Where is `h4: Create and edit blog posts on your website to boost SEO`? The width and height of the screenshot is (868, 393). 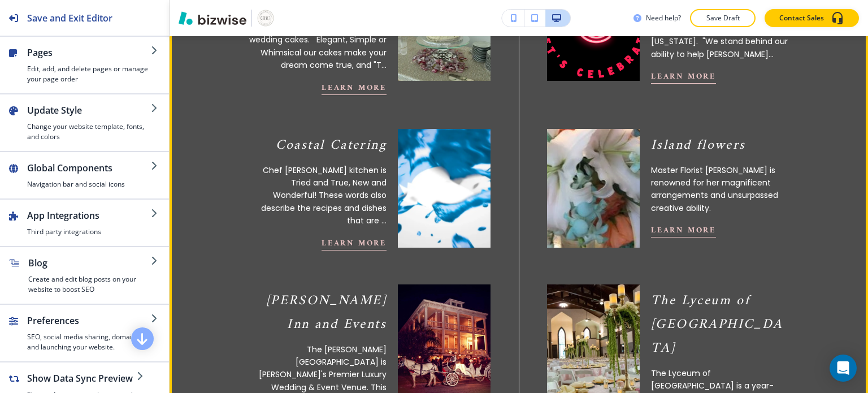 h4: Create and edit blog posts on your website to boost SEO is located at coordinates (89, 284).